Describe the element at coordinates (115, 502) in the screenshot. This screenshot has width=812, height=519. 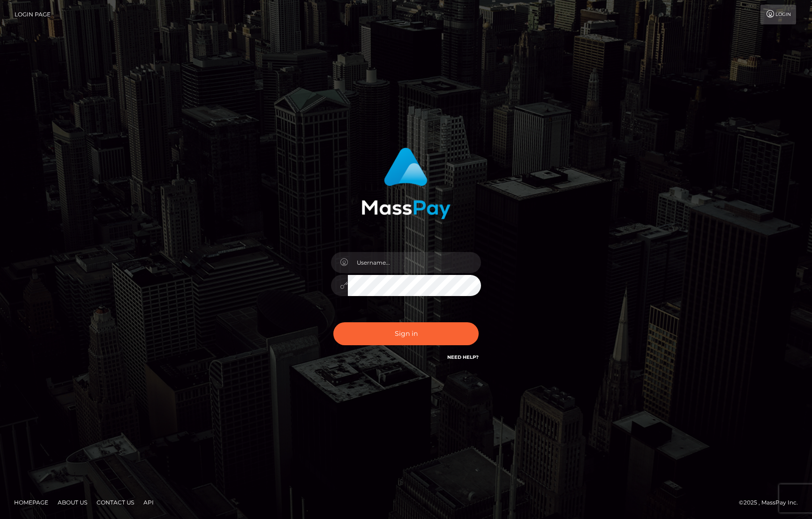
I see `a: Contact Us` at that location.